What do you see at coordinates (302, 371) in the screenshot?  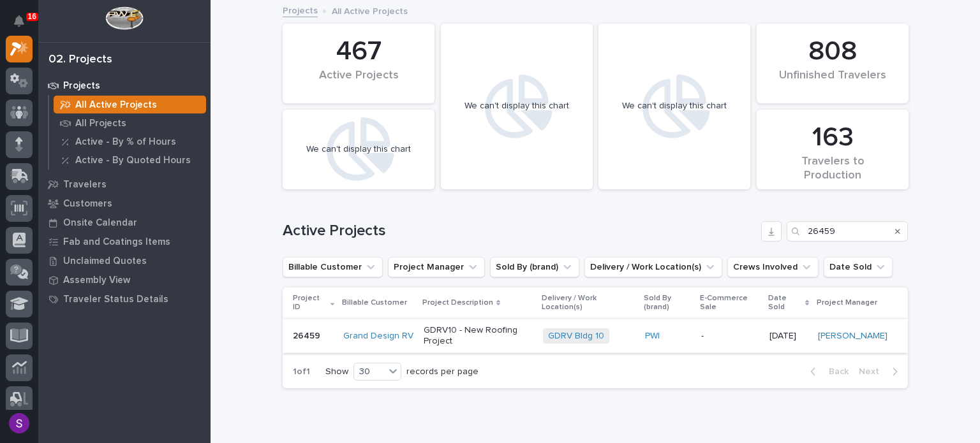 I see `p: 1 of 1` at bounding box center [302, 371].